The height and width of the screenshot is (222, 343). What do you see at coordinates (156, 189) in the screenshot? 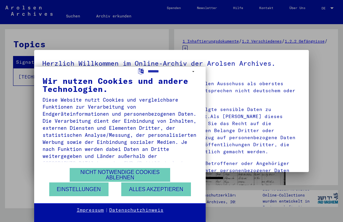
I see `button: Alles akzeptieren` at bounding box center [156, 189].